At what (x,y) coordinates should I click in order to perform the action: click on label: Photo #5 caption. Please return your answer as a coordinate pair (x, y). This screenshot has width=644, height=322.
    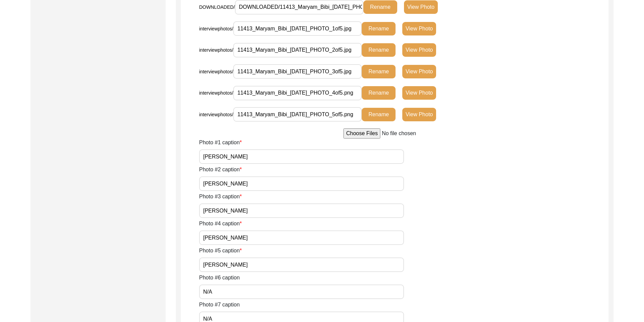
    Looking at the image, I should click on (220, 251).